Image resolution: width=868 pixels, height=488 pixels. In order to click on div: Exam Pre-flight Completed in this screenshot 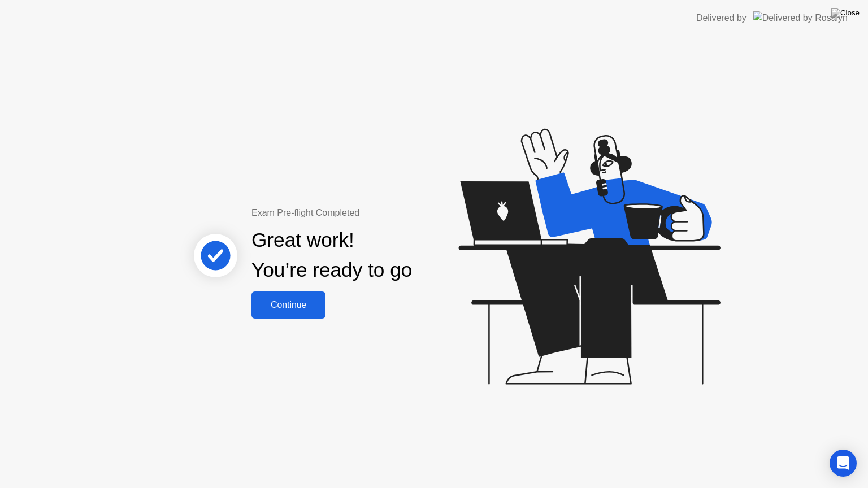, I will do `click(368, 213)`.